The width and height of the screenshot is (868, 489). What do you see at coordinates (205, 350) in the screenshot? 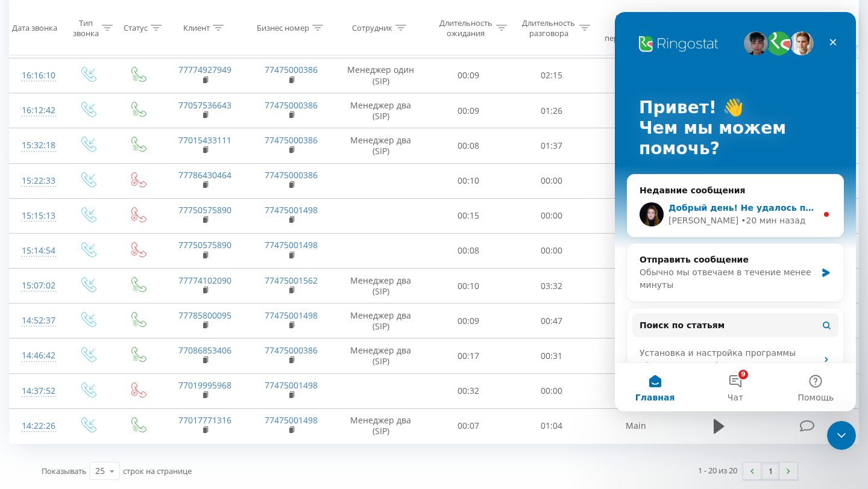
I see `a: 77086853406` at bounding box center [205, 350].